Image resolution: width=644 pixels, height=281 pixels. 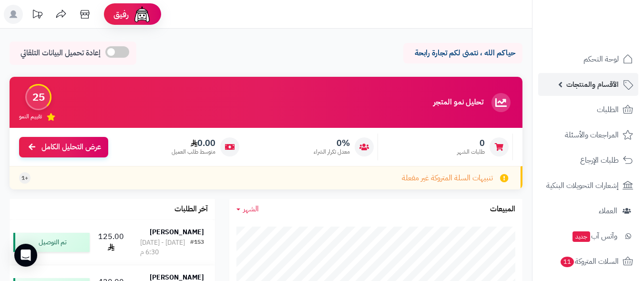 I want to click on span: تقييم النمو, so click(x=31, y=116).